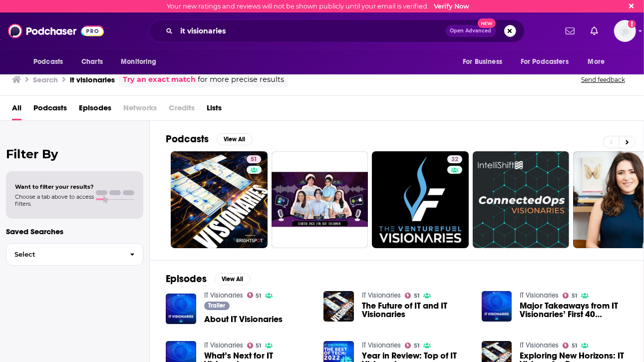  What do you see at coordinates (208, 278) in the screenshot?
I see `a: EpisodesView All` at bounding box center [208, 278].